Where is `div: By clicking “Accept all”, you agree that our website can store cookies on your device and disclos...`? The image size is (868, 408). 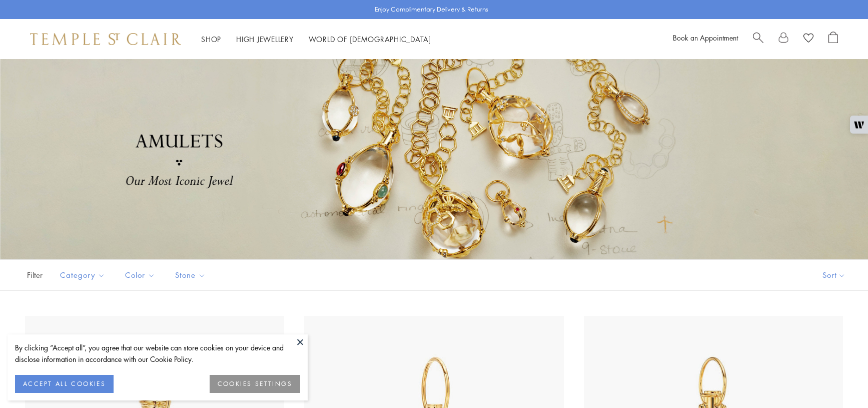 div: By clicking “Accept all”, you agree that our website can store cookies on your device and disclos... is located at coordinates (158, 353).